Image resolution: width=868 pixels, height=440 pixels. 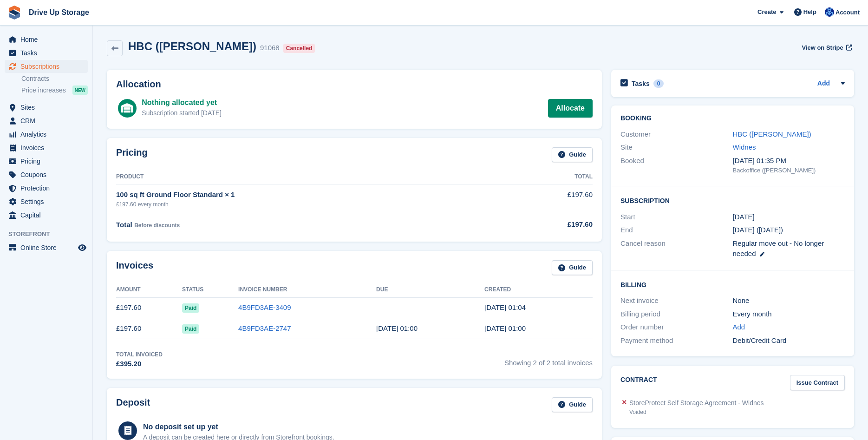 What do you see at coordinates (55, 79) in the screenshot?
I see `a: Contracts` at bounding box center [55, 79].